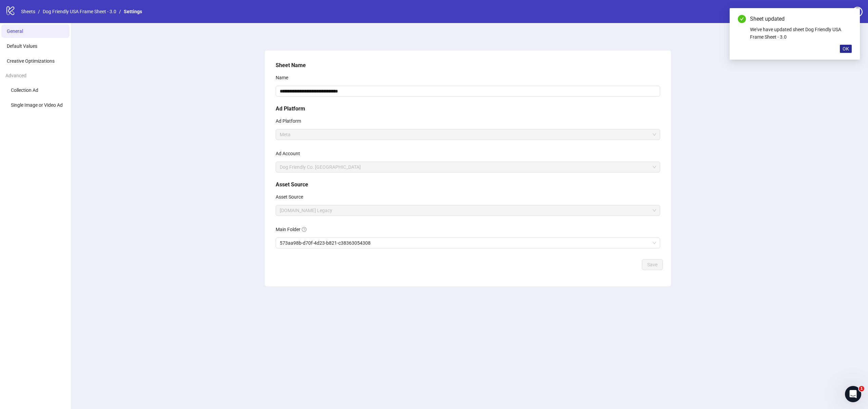 Image resolution: width=868 pixels, height=409 pixels. What do you see at coordinates (22, 46) in the screenshot?
I see `span: Default Values` at bounding box center [22, 46].